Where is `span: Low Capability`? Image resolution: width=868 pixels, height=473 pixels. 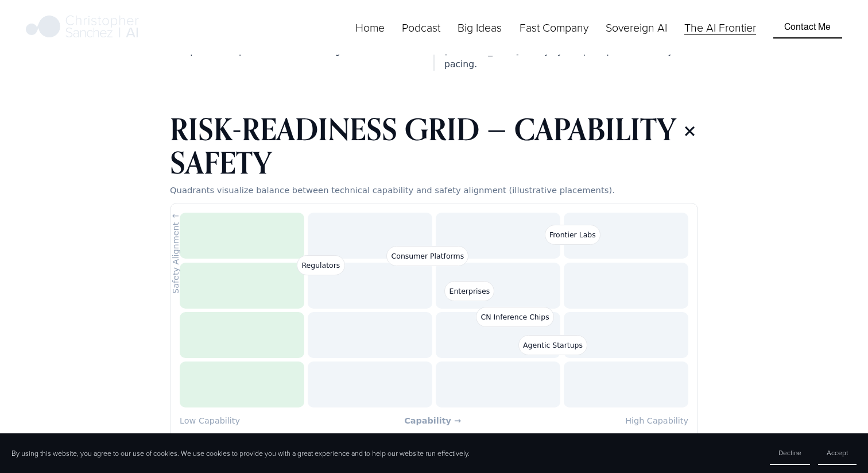 span: Low Capability is located at coordinates (210, 421).